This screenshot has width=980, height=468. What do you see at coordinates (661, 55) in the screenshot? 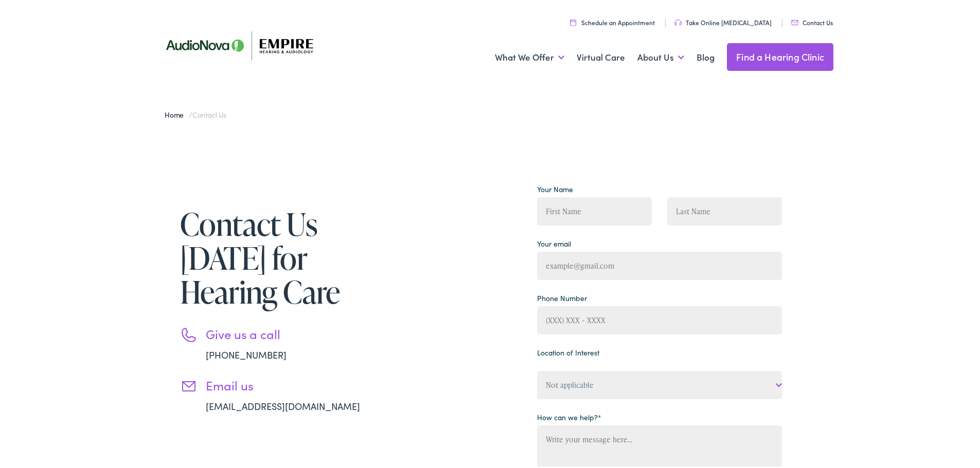
I see `a: About Us` at bounding box center [661, 55].